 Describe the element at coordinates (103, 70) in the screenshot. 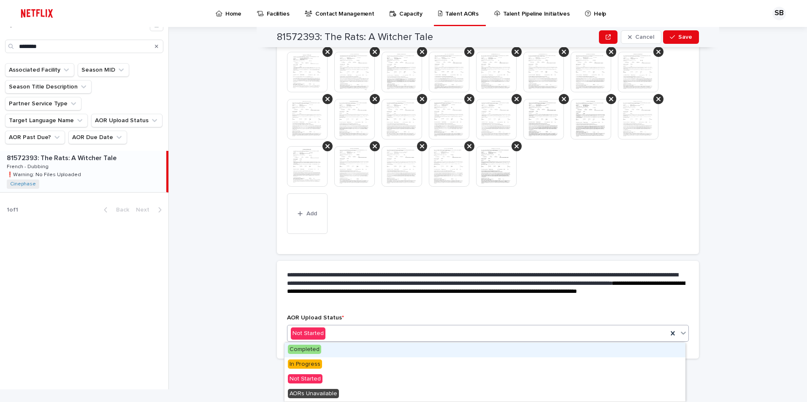

I see `button: Season MID` at that location.